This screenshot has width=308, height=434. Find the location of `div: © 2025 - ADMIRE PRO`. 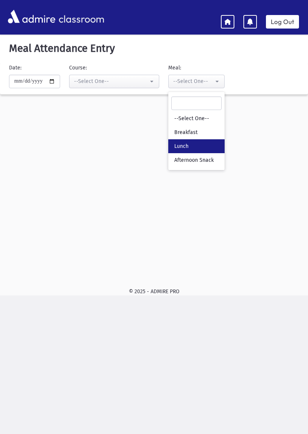

div: © 2025 - ADMIRE PRO is located at coordinates (154, 291).